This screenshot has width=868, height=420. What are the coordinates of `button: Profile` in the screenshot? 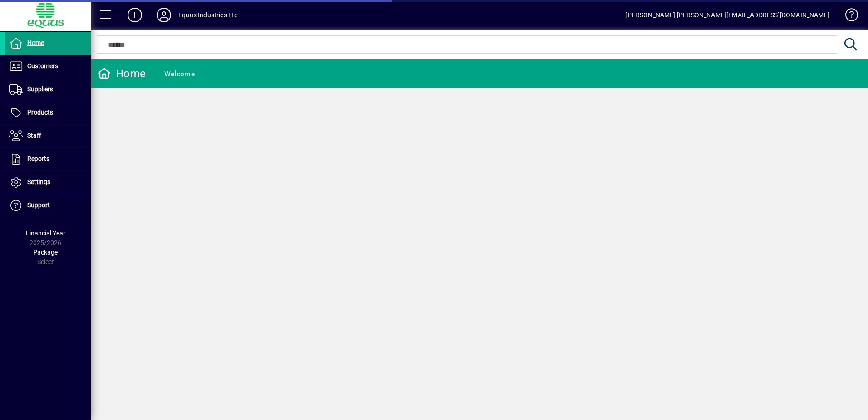 It's located at (164, 15).